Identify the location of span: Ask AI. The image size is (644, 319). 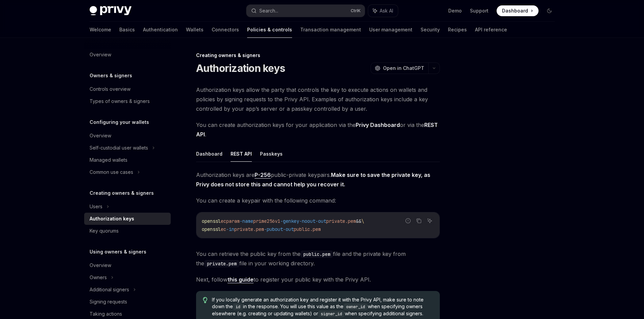
(387, 10).